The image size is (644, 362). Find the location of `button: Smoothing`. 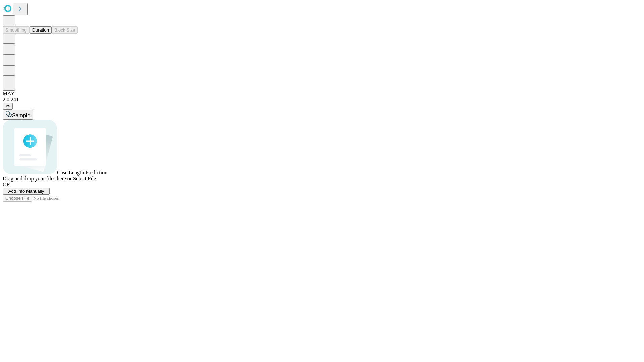

button: Smoothing is located at coordinates (16, 30).